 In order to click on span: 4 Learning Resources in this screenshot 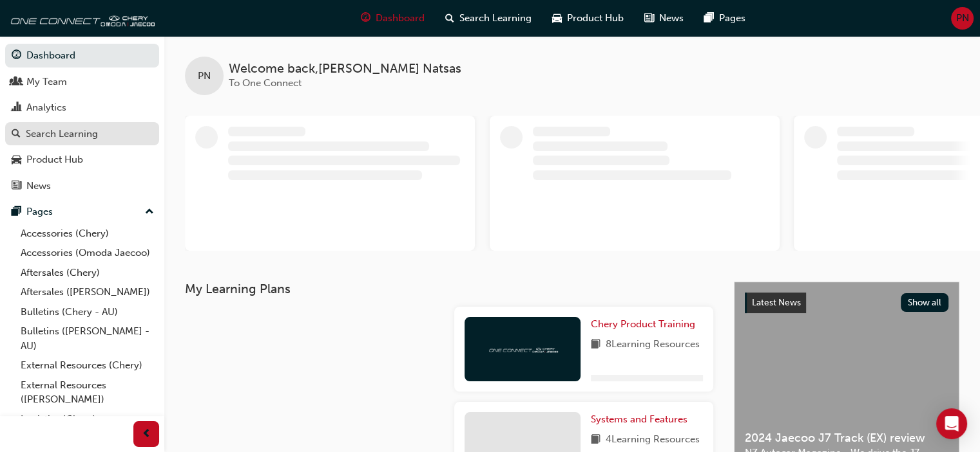, I will do `click(652, 441)`.